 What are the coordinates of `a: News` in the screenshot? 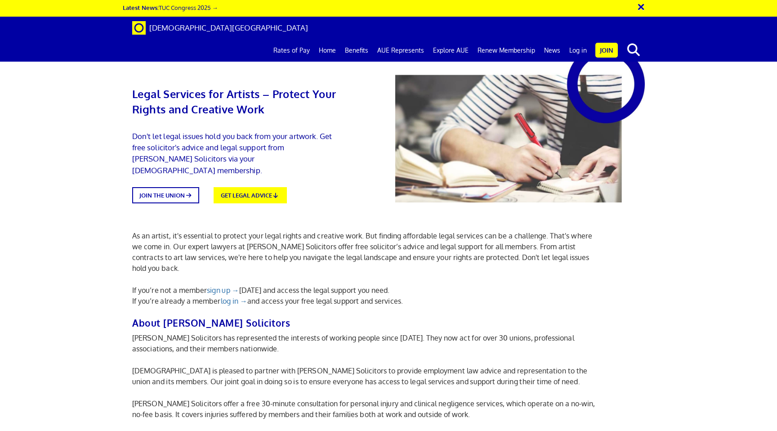 It's located at (552, 50).